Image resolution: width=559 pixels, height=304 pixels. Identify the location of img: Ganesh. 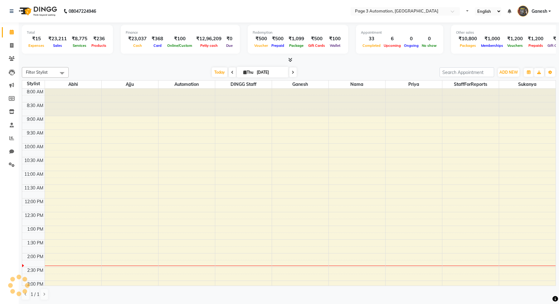
(523, 11).